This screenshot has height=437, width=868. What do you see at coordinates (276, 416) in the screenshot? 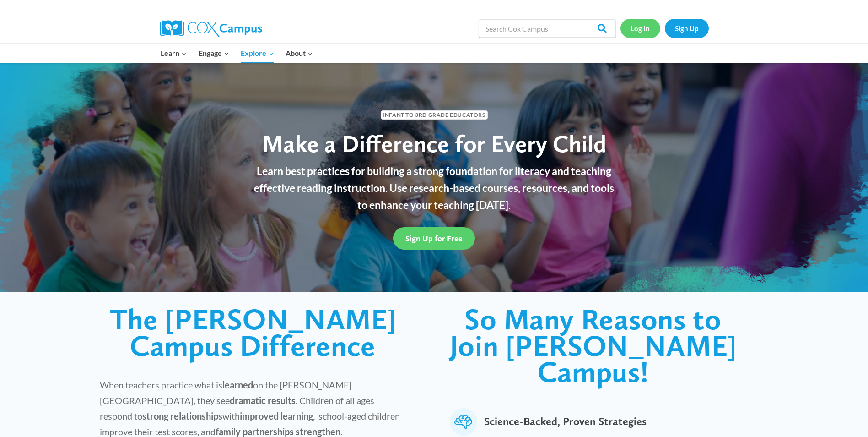
I see `strong: improved learning` at bounding box center [276, 416].